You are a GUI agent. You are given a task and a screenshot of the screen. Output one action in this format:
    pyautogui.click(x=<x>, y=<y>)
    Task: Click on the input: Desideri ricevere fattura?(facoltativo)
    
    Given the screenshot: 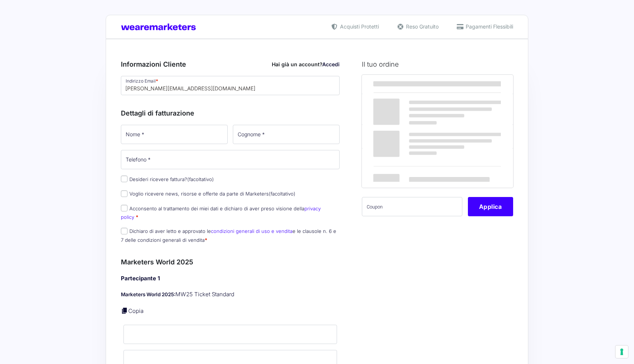 What is the action you would take?
    pyautogui.click(x=124, y=179)
    